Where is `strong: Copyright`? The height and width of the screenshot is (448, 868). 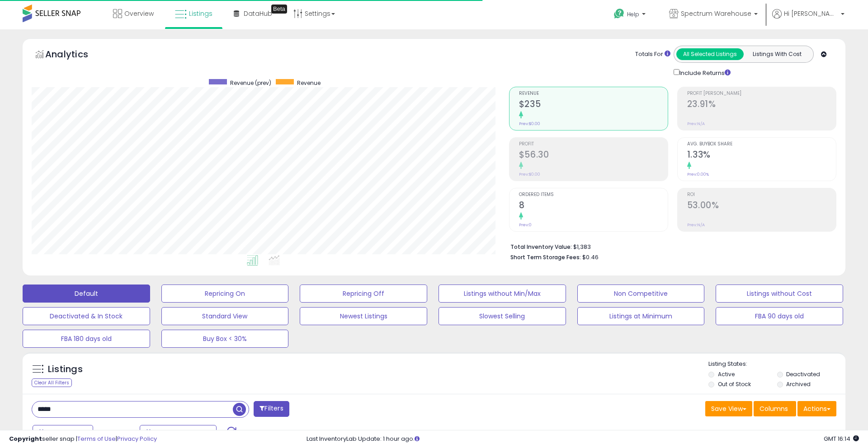
strong: Copyright is located at coordinates (25, 439).